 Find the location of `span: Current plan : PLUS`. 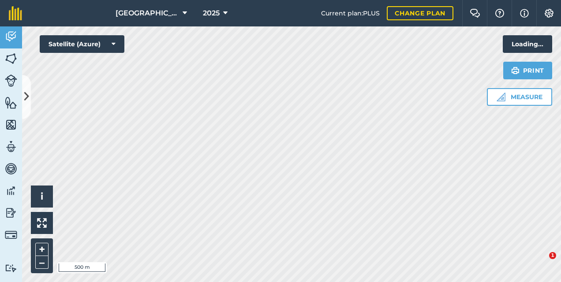

span: Current plan : PLUS is located at coordinates (350, 13).